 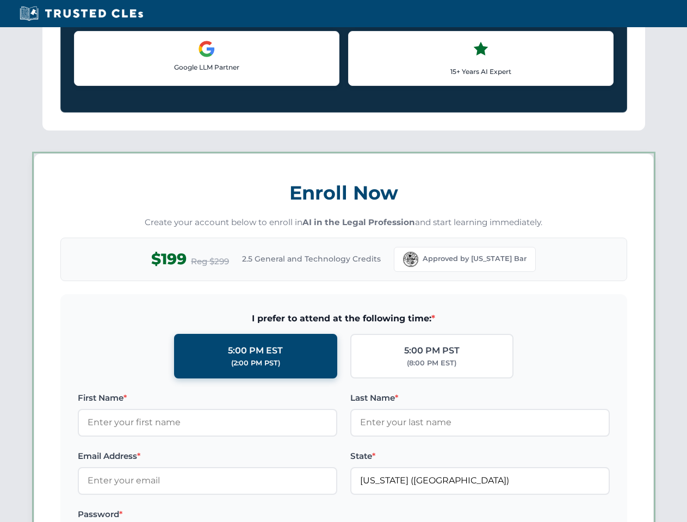 What do you see at coordinates (358, 222) in the screenshot?
I see `strong: AI in the Legal Profession` at bounding box center [358, 222].